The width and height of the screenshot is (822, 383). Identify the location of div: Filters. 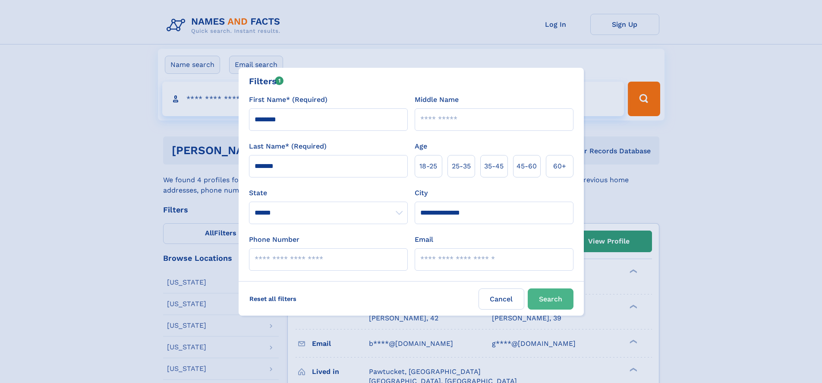
(266, 81).